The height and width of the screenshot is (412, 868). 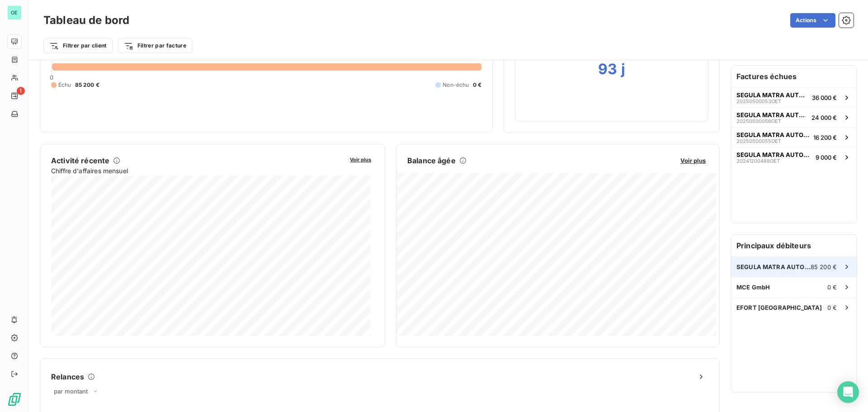 I want to click on span: 20250500055OET, so click(x=759, y=141).